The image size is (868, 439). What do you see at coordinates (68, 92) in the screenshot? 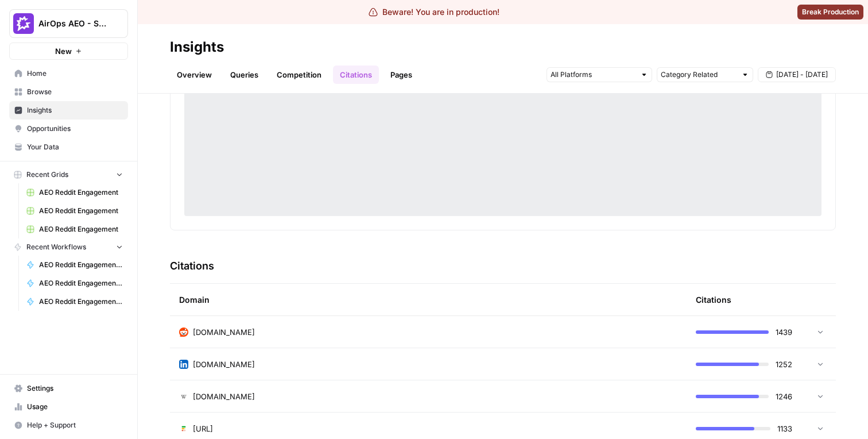
I see `a: Browse` at bounding box center [68, 92].